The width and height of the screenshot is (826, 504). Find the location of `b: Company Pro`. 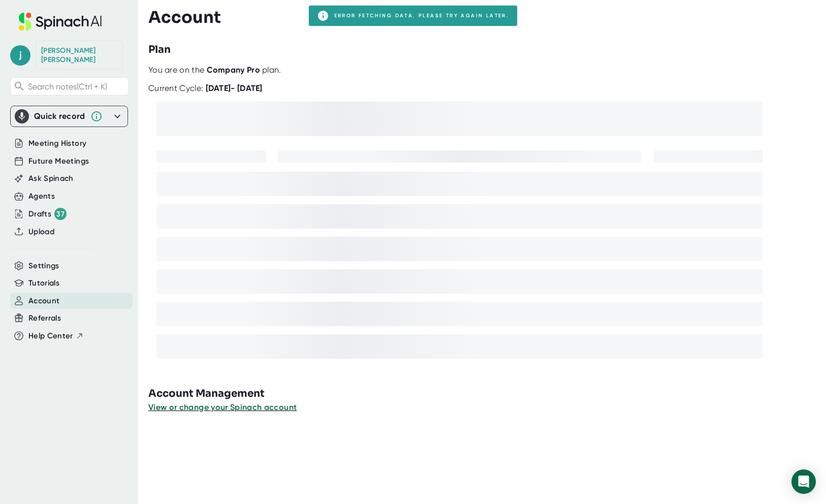

b: Company Pro is located at coordinates (233, 70).